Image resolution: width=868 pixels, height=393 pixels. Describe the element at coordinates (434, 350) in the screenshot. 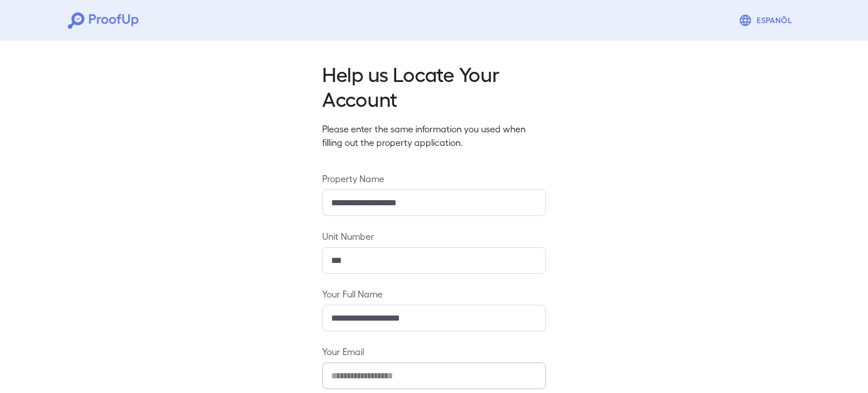

I see `label: Your Email` at that location.